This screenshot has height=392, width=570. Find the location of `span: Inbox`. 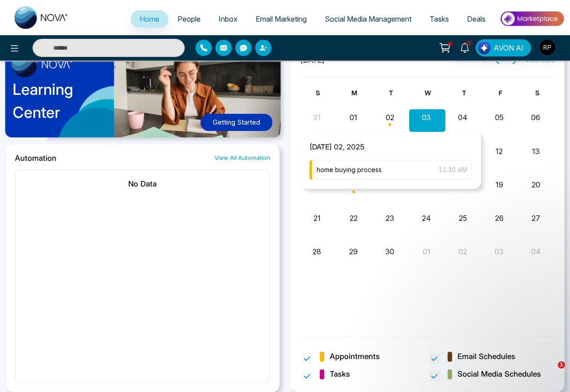

span: Inbox is located at coordinates (228, 19).